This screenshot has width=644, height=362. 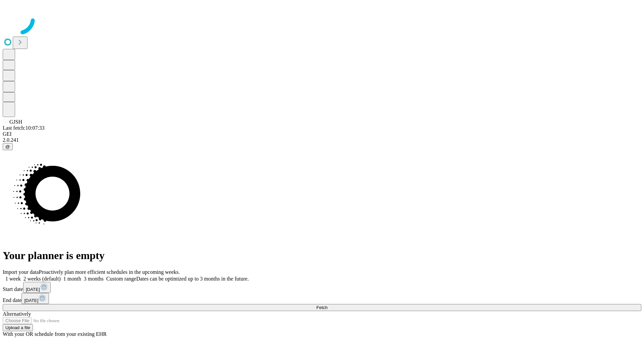 What do you see at coordinates (322, 307) in the screenshot?
I see `button: Fetch` at bounding box center [322, 307].